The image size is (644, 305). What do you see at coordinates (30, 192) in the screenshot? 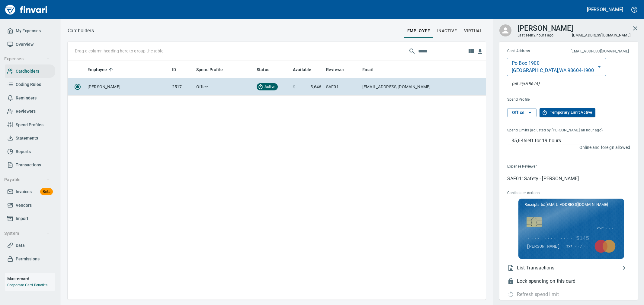
I see `a: InvoicesBeta` at bounding box center [30, 192].